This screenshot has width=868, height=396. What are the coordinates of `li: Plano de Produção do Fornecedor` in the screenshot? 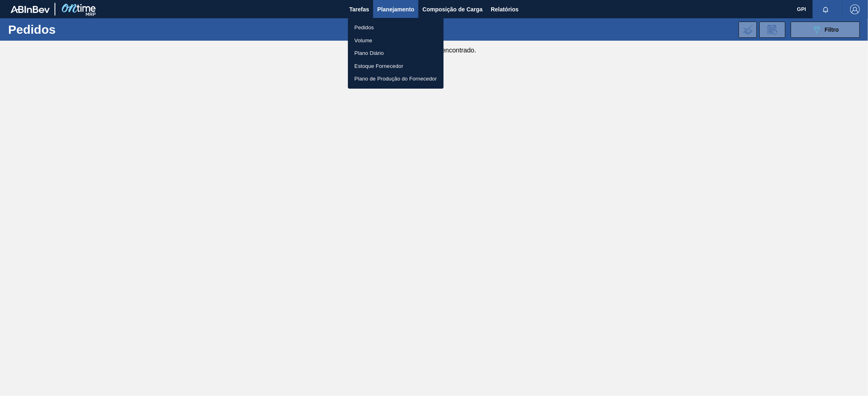 It's located at (396, 79).